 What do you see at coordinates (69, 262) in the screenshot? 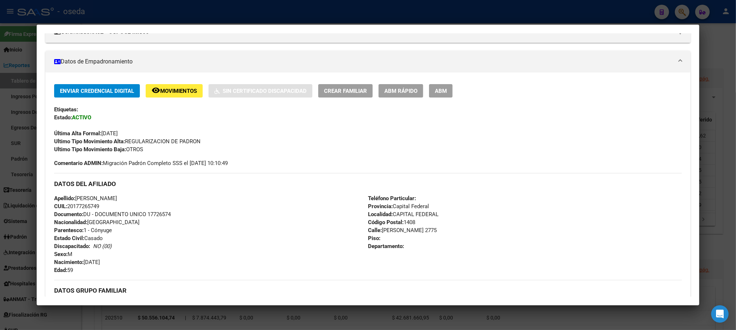
I see `strong: Nacimiento:` at bounding box center [69, 262].